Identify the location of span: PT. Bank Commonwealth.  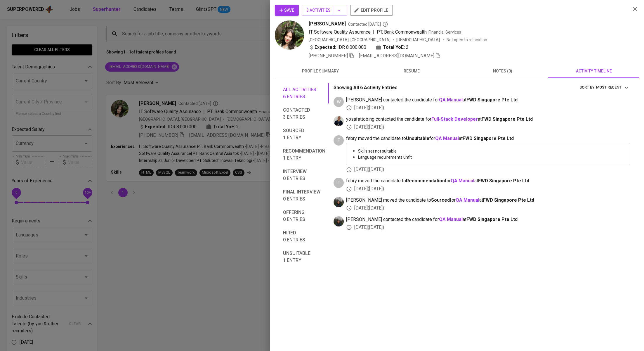
(402, 32).